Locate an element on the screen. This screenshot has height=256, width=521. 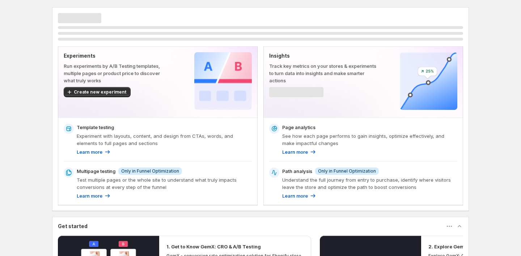
p: Run experiments by A/B Testing templates, multiple pages or product price to discover what truly ... is located at coordinates (117, 73).